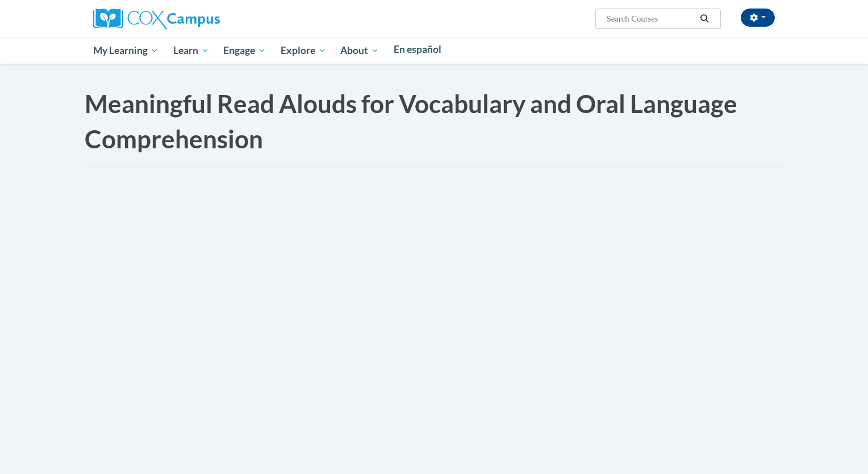 The width and height of the screenshot is (868, 474). Describe the element at coordinates (156, 19) in the screenshot. I see `img: Cox Campus` at that location.